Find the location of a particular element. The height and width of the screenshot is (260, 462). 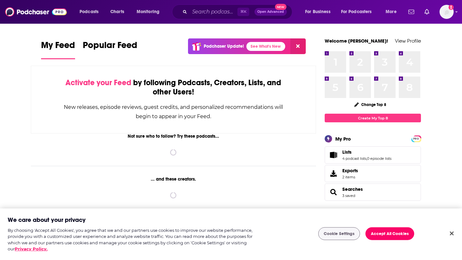

button: Accept All Cookies is located at coordinates (390, 234).